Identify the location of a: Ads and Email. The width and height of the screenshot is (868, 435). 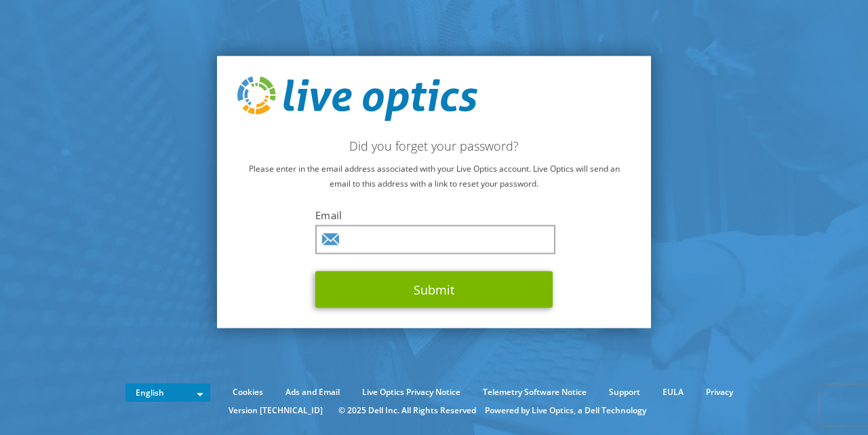
(313, 392).